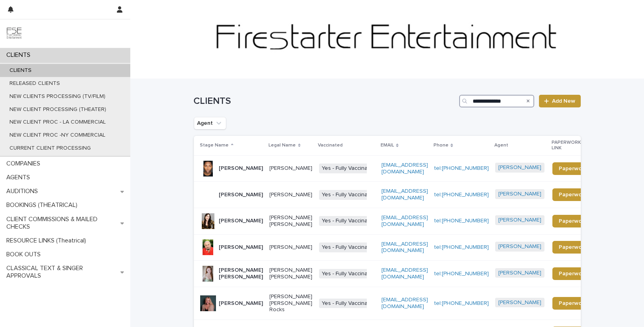 The height and width of the screenshot is (327, 644). What do you see at coordinates (62, 272) in the screenshot?
I see `p: CLASSICAL TEXT & SINGER APPROVALS` at bounding box center [62, 272].